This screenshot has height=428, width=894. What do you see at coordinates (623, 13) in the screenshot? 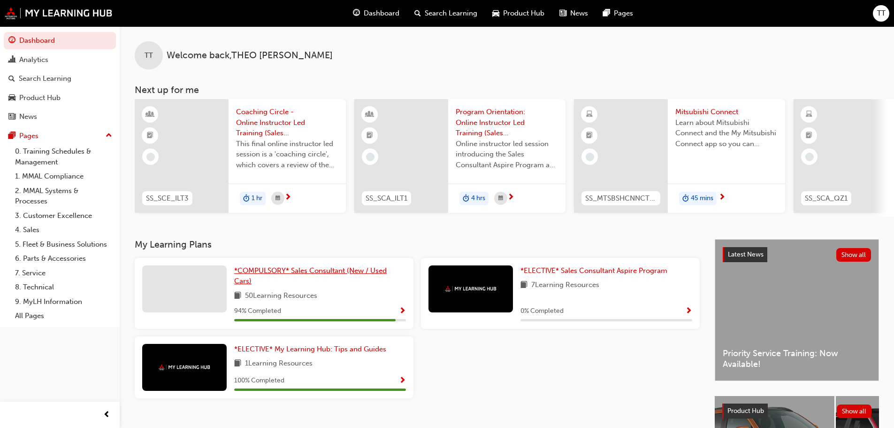
I see `span: Pages` at bounding box center [623, 13].